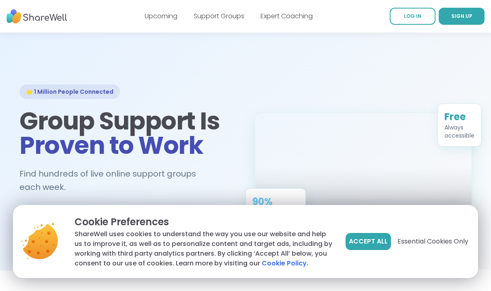  Describe the element at coordinates (369, 241) in the screenshot. I see `button: Accept All` at that location.